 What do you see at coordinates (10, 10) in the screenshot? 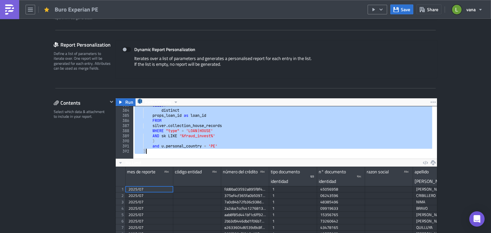
I see `img: PushMetrics` at bounding box center [10, 10].